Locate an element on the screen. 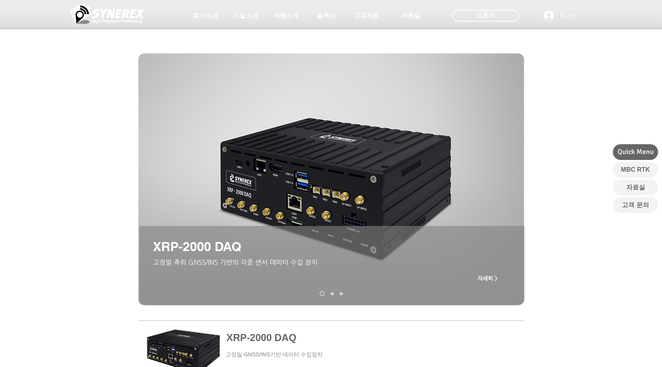 Image resolution: width=662 pixels, height=367 pixels. span: 회사소개 is located at coordinates (205, 16).